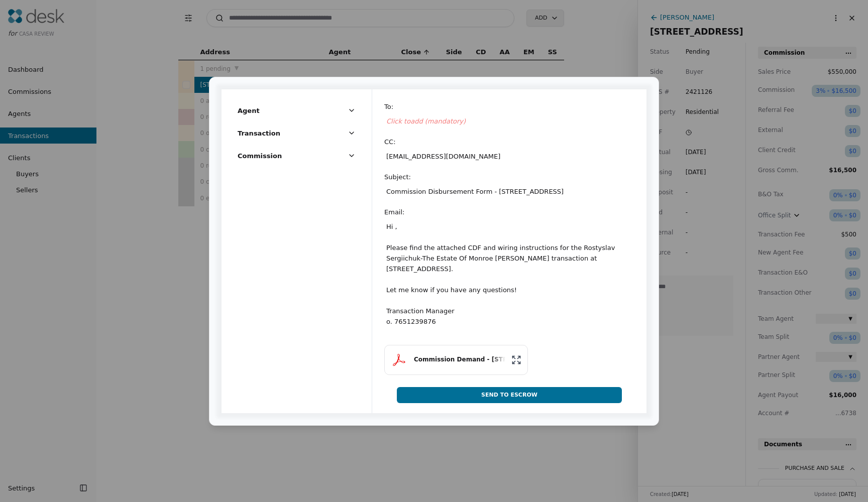 This screenshot has width=868, height=502. What do you see at coordinates (509, 395) in the screenshot?
I see `button: Send To Escrow` at bounding box center [509, 395].